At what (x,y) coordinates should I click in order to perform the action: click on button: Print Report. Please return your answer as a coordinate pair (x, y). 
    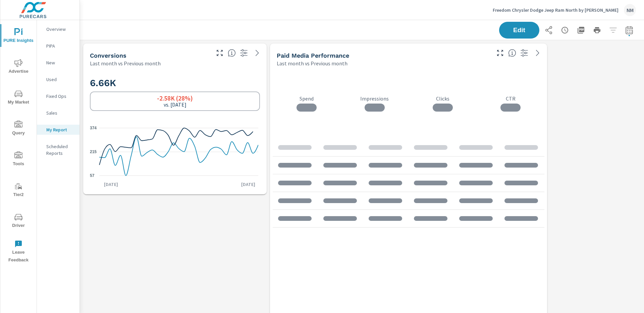
    Looking at the image, I should click on (597, 30).